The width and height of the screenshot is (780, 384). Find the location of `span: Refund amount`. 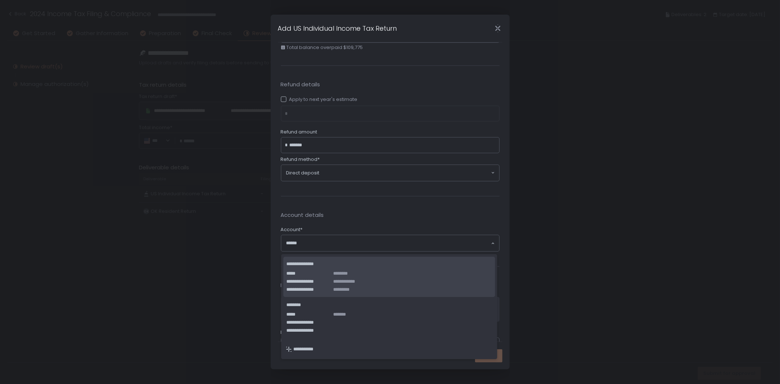

span: Refund amount is located at coordinates (299, 132).